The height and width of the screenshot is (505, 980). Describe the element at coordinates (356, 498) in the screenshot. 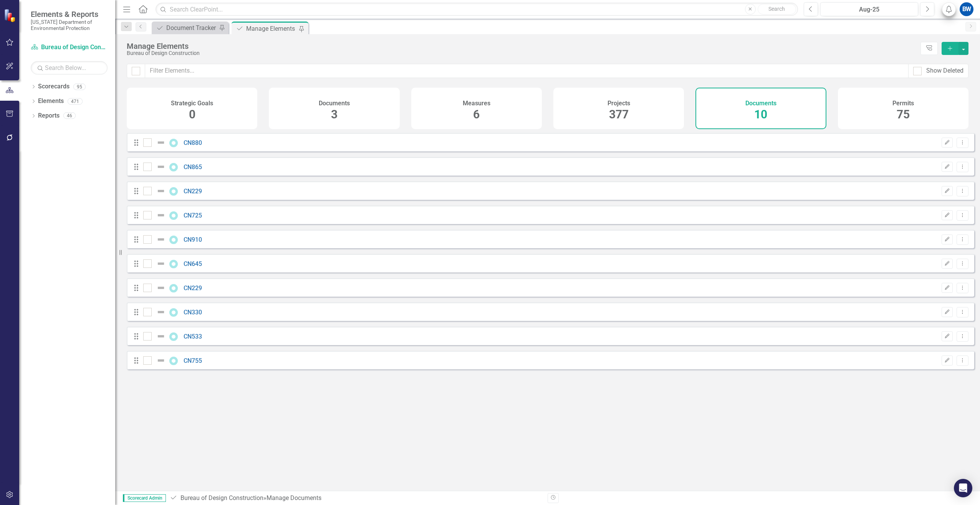

I see `div: » Manage Documents` at that location.